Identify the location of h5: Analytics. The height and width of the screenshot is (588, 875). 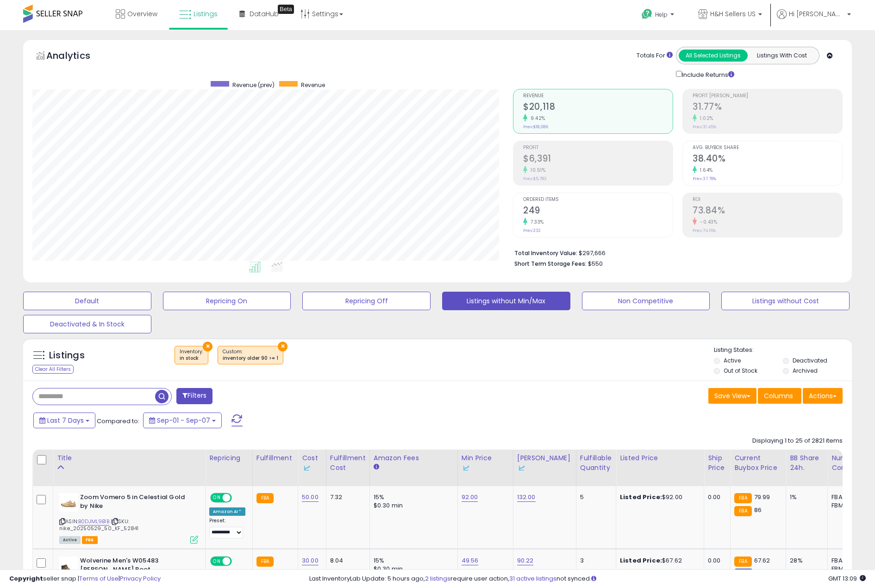
(77, 56).